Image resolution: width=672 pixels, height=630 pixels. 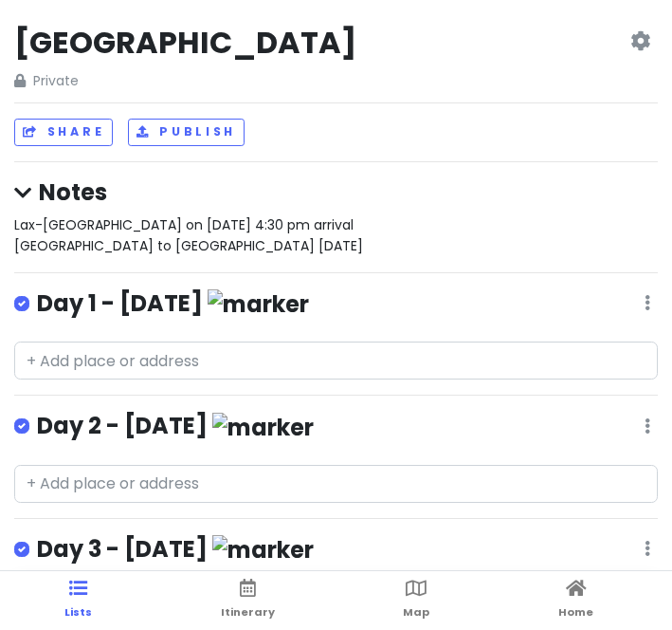 I want to click on button: Publish, so click(x=185, y=131).